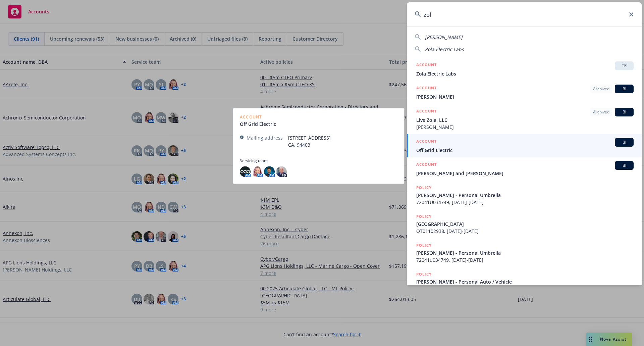  What do you see at coordinates (525, 120) in the screenshot?
I see `span: Live Zola, LLC` at bounding box center [525, 120].